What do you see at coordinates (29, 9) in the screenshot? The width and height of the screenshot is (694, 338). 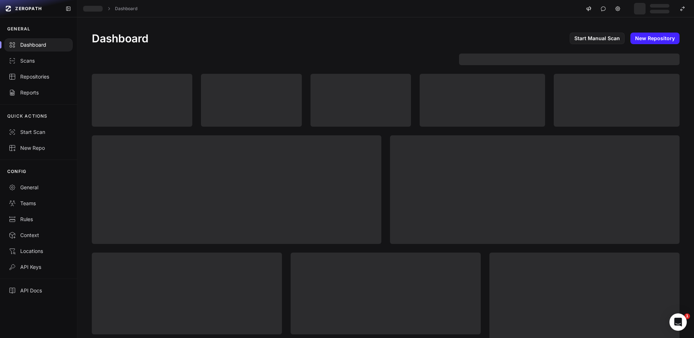 I see `span: ZEROPATH` at bounding box center [29, 9].